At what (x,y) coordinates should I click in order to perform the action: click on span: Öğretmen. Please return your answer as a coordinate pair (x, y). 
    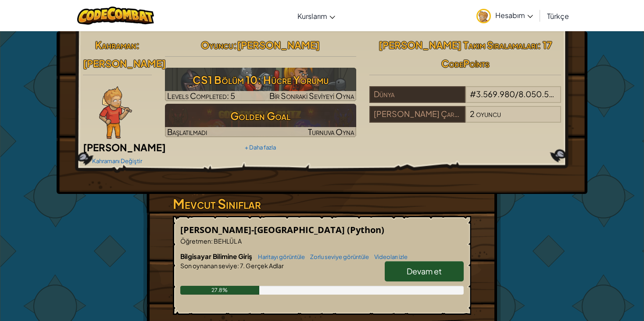
    Looking at the image, I should click on (195, 241).